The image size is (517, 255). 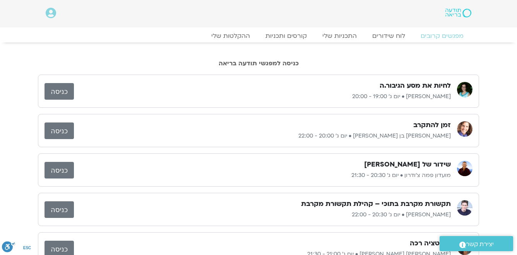 I want to click on h3: תקשורת מקרבת בתוכי – קהילת תקשורת מקרבת, so click(x=376, y=204).